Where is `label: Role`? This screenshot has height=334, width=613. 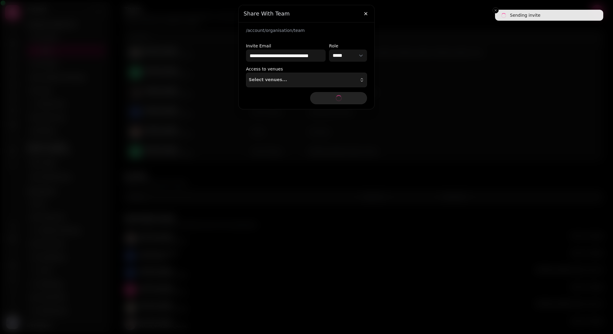 label: Role is located at coordinates (348, 46).